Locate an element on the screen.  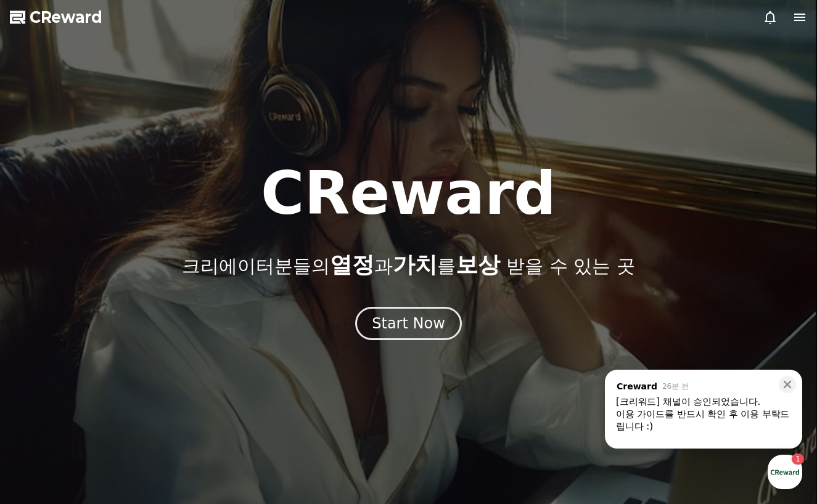
button: Start Now is located at coordinates (408, 323).